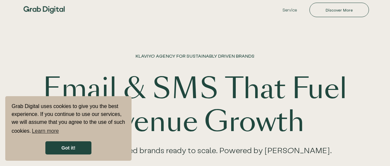 This screenshot has height=166, width=390. Describe the element at coordinates (195, 62) in the screenshot. I see `h1: KLAVIYO AGENCY FOR SUSTAINABLY DRIVEN BRANDS` at that location.